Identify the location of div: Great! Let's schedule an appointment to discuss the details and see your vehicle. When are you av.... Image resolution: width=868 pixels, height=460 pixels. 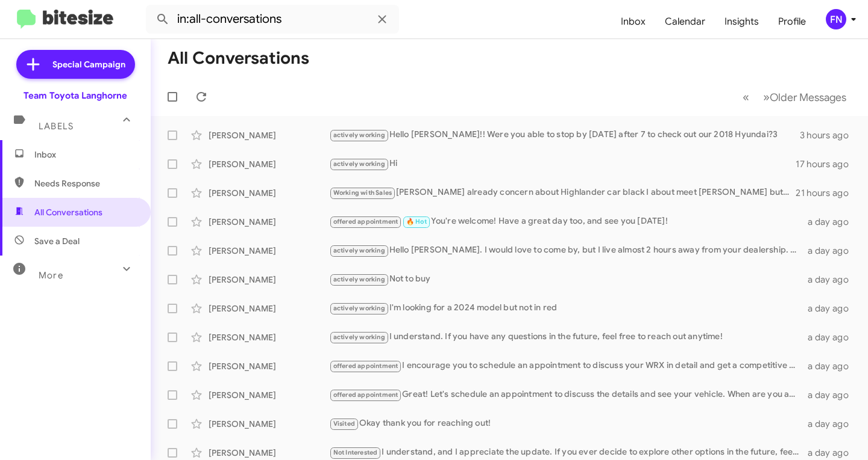
(567, 395).